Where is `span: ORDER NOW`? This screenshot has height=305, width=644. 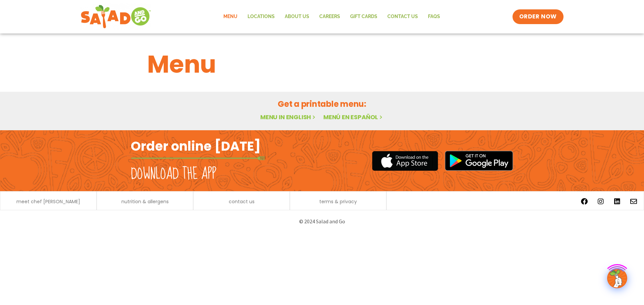
span: ORDER NOW is located at coordinates (538, 17).